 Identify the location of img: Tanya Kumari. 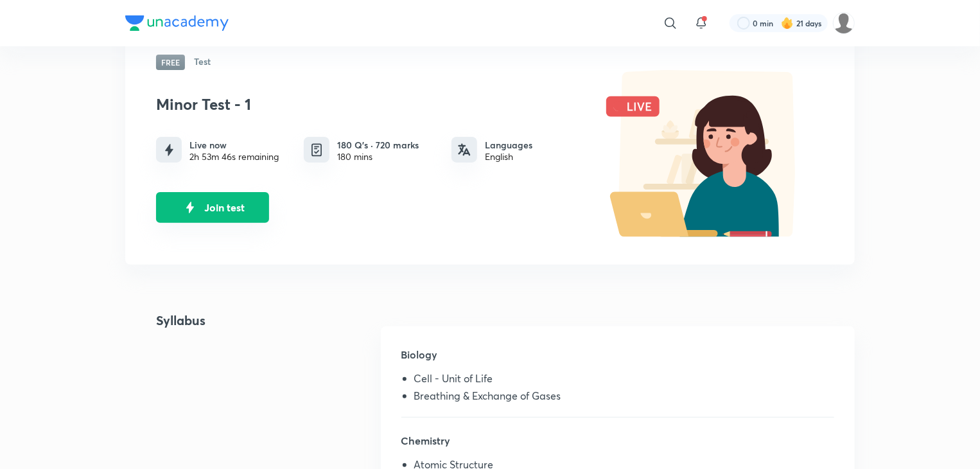
(844, 23).